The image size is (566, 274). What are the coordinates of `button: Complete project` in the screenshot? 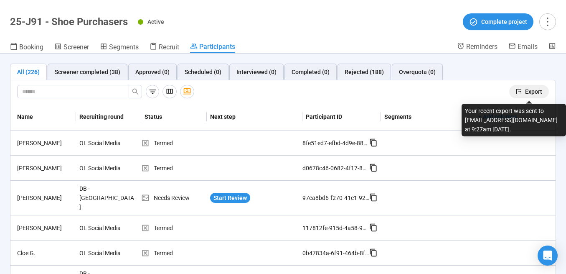 It's located at (498, 22).